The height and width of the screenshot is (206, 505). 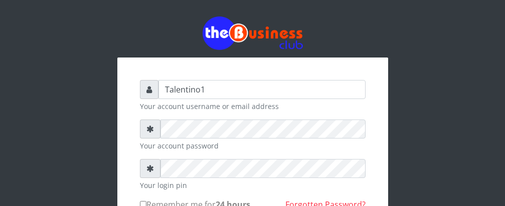 I want to click on small: Your account username or email address, so click(x=253, y=106).